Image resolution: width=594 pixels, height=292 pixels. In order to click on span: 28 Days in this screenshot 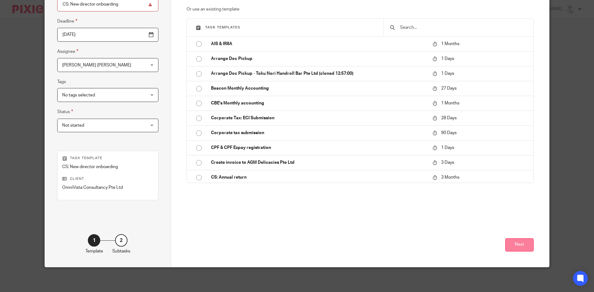, I will do `click(449, 118)`.